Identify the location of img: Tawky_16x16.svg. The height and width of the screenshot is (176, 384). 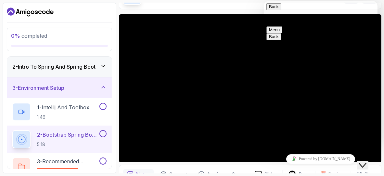
(30, 7).